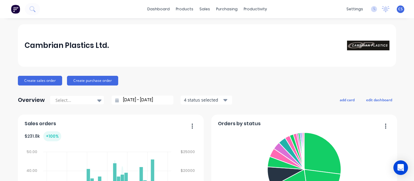 The height and width of the screenshot is (181, 414). What do you see at coordinates (205, 9) in the screenshot?
I see `div: sales` at bounding box center [205, 9].